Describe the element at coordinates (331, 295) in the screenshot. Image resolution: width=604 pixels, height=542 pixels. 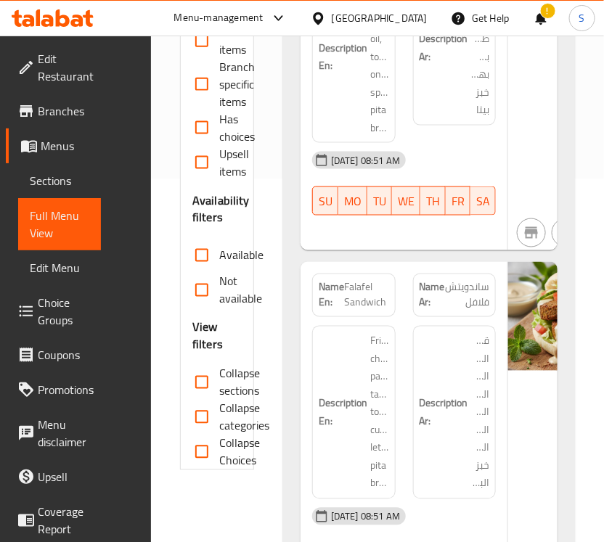
I see `strong: Name En:` at that location.